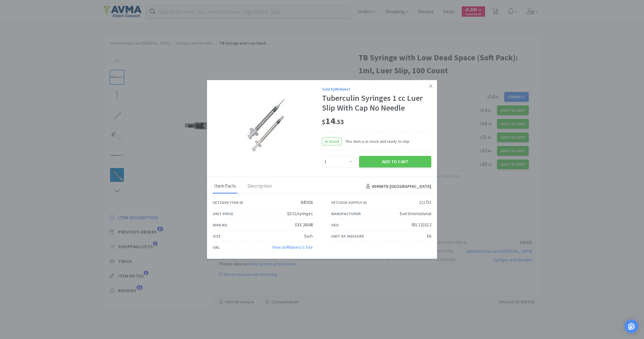 The width and height of the screenshot is (644, 339). Describe the element at coordinates (376, 141) in the screenshot. I see `span: This item is in stock and ready to ship` at that location.